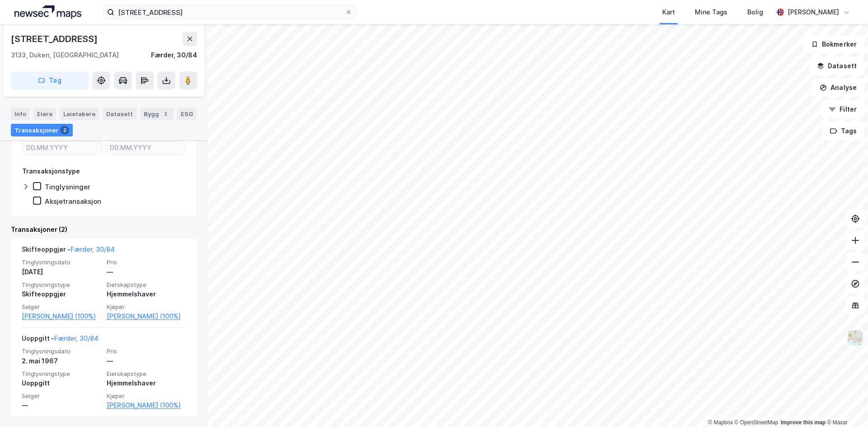 Image resolution: width=868 pixels, height=427 pixels. What do you see at coordinates (186, 114) in the screenshot?
I see `div: ESG` at bounding box center [186, 114].